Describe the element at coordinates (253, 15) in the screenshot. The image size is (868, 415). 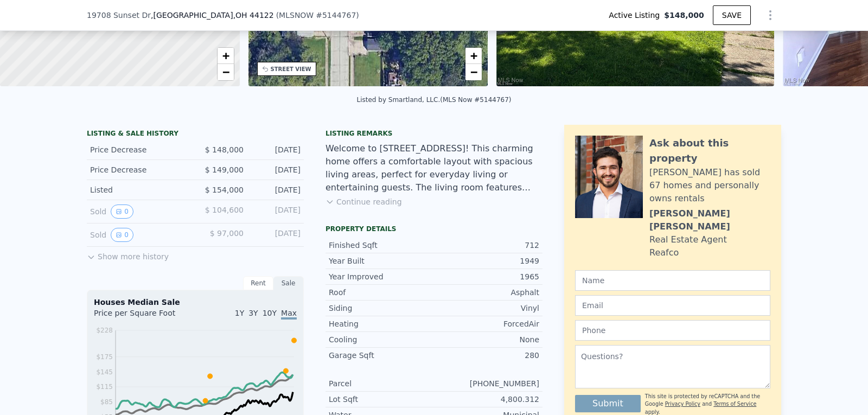
I see `span: , OH 44122` at that location.